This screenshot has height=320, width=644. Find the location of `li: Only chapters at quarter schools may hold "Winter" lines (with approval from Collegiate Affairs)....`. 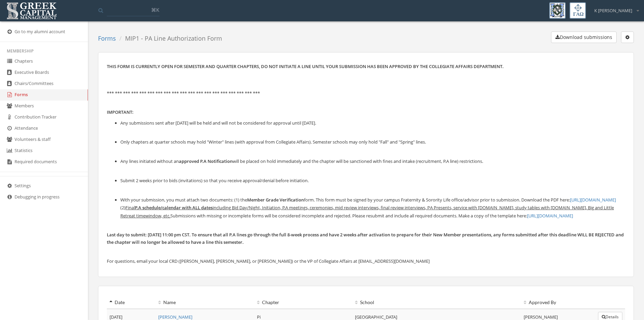

li: Only chapters at quarter schools may hold "Winter" lines (with approval from Collegiate Affairs).... is located at coordinates (372, 142).